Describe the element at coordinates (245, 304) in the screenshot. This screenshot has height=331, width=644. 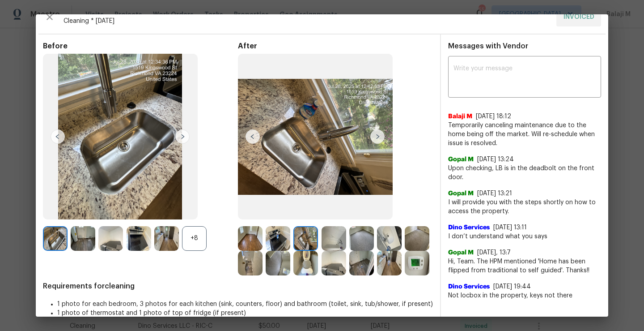
I see `li: 1 photo for each bedroom, 3 photos for each kitchen (sink, counters, floor) and bathroom (toilet,...` at that location.